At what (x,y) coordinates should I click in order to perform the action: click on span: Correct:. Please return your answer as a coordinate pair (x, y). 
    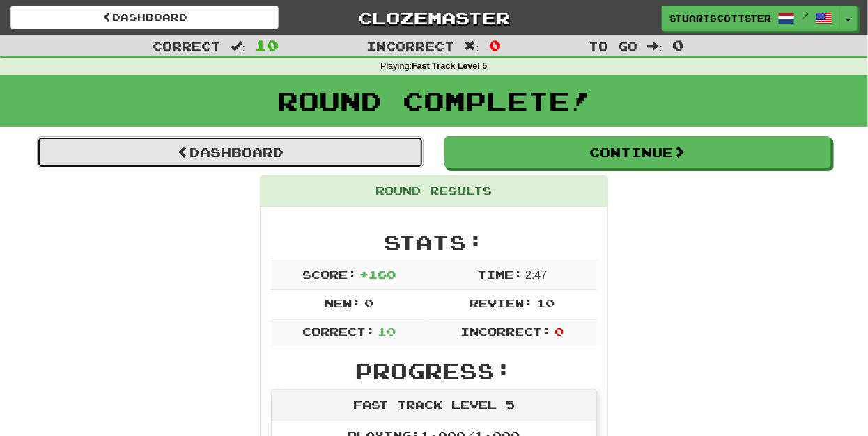
    Looking at the image, I should click on (338, 331).